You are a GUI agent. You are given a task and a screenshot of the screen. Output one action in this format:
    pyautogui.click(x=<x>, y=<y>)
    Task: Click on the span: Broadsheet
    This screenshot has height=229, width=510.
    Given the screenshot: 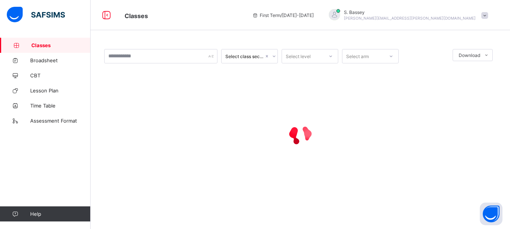 What is the action you would take?
    pyautogui.click(x=60, y=60)
    